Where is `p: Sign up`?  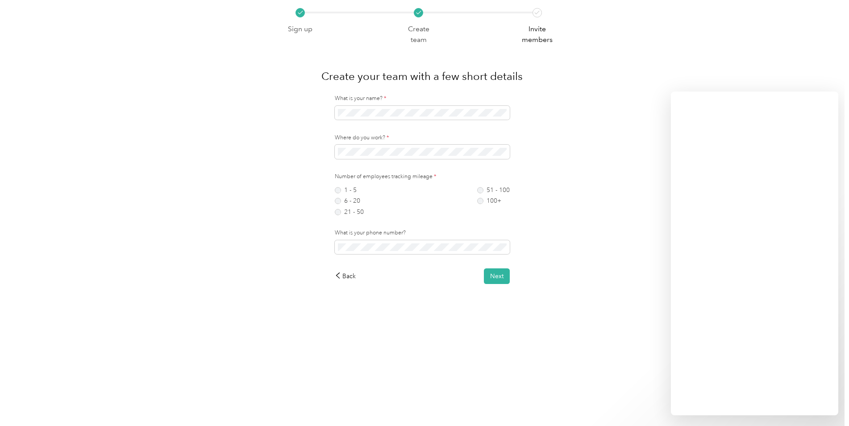 p: Sign up is located at coordinates (300, 29).